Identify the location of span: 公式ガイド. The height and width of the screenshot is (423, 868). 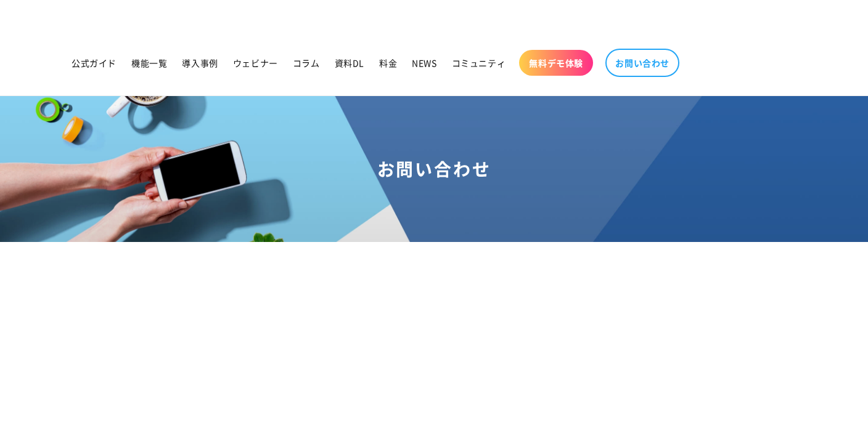
(93, 63).